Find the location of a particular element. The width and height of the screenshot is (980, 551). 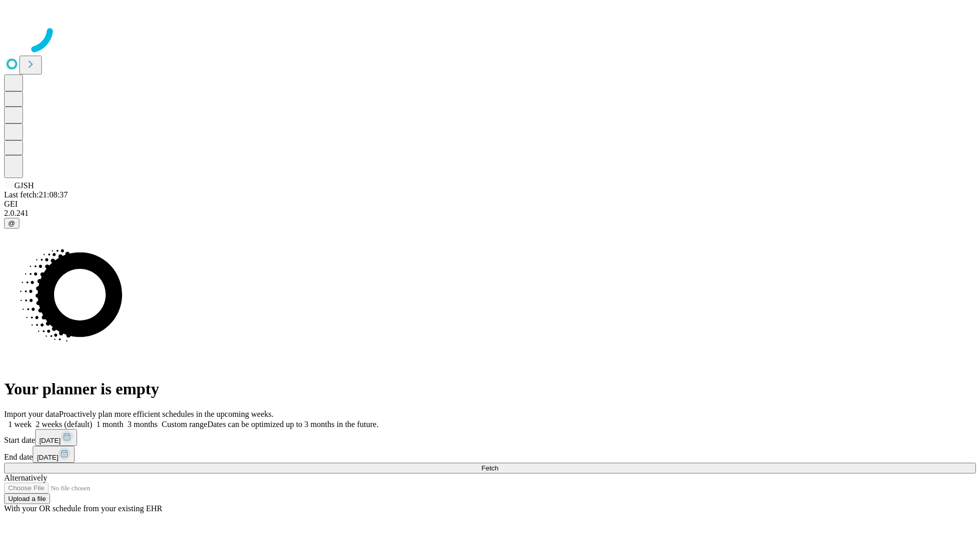

span: 2 weeks (default) is located at coordinates (64, 424).